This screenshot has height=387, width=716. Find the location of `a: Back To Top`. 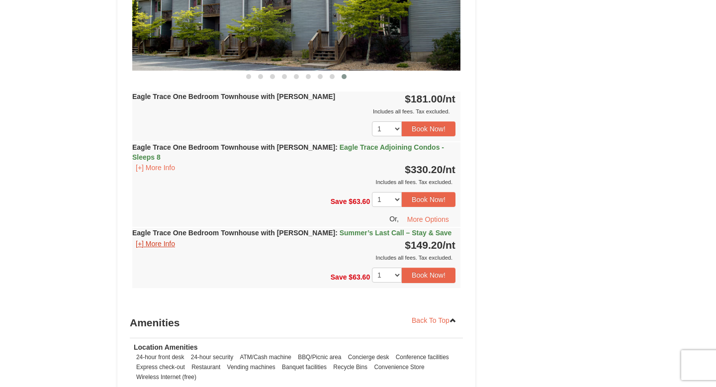

a: Back To Top is located at coordinates (434, 320).